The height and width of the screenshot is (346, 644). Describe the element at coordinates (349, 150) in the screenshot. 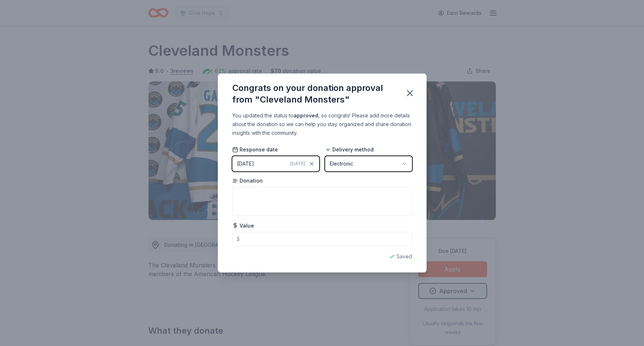

I see `span: Delivery method` at that location.